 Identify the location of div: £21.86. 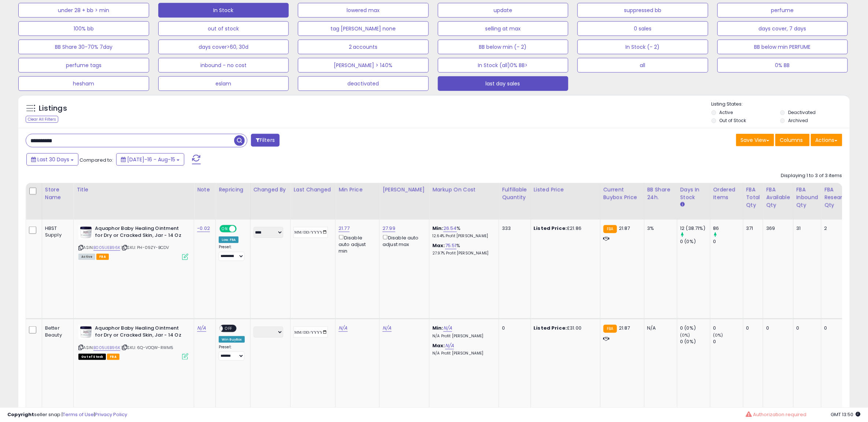
(564, 229).